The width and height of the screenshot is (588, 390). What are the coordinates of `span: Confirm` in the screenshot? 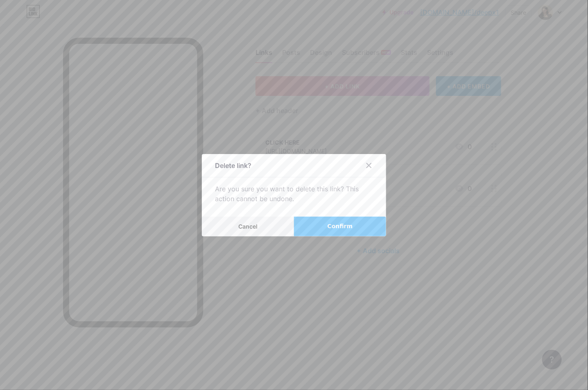 It's located at (340, 226).